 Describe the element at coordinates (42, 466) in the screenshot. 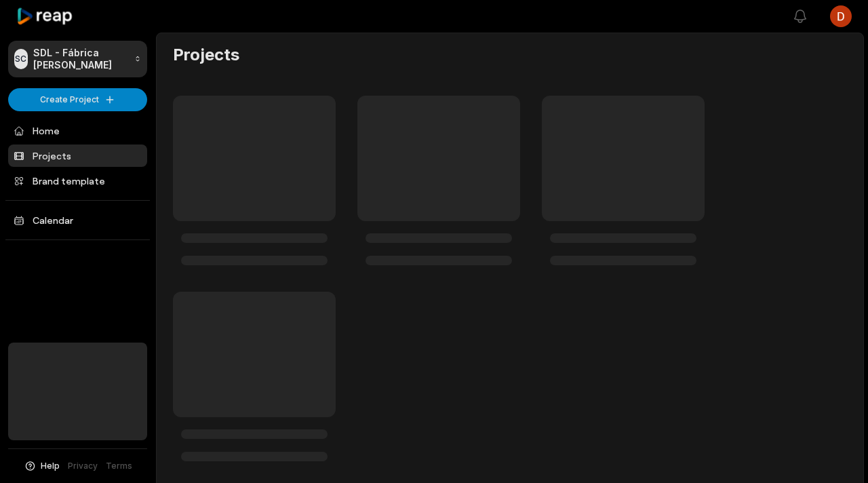

I see `button: Help` at that location.